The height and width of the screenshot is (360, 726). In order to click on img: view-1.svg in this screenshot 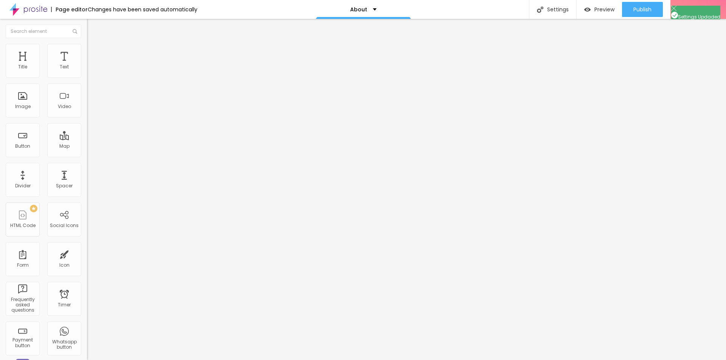, I will do `click(587, 9)`.